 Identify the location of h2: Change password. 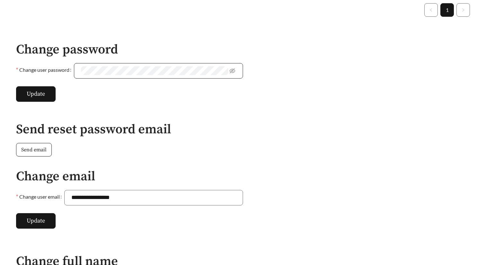
(130, 50).